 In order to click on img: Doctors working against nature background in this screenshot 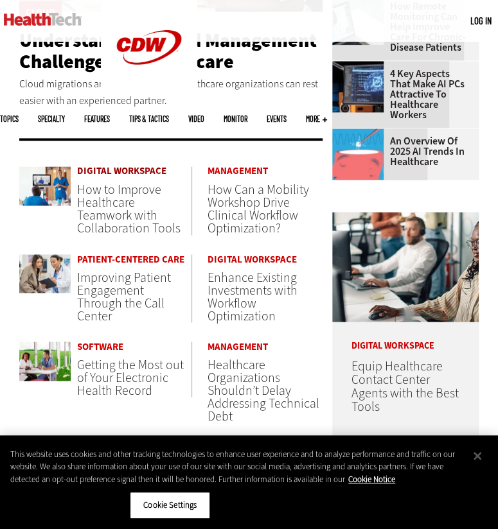, I will do `click(45, 361)`.